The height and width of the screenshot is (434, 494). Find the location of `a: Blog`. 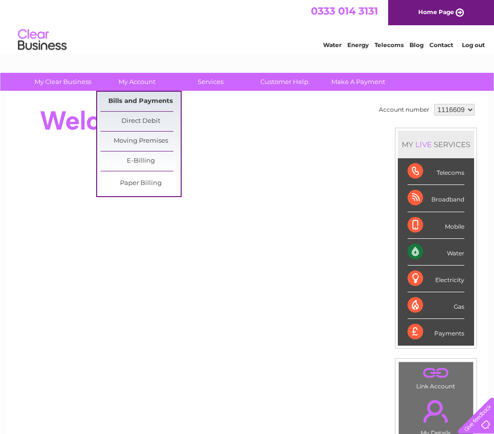

a: Blog is located at coordinates (416, 45).